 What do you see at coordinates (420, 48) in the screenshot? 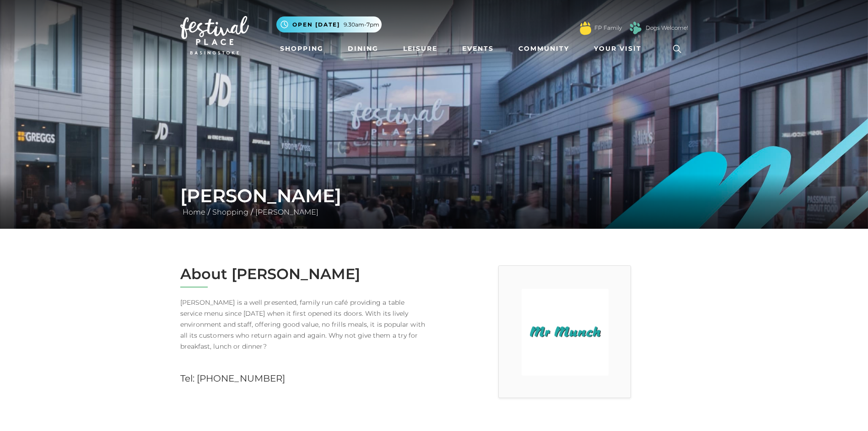
I see `a: Leisure` at bounding box center [420, 48].